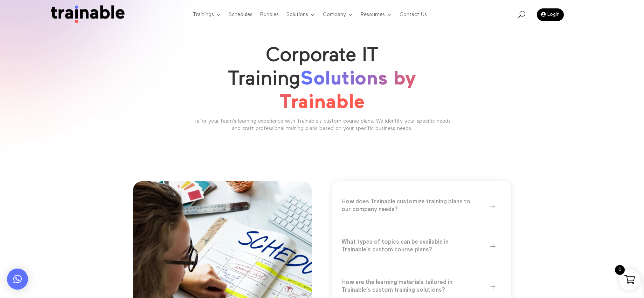  I want to click on h1: Corporate IT Training, so click(322, 81).